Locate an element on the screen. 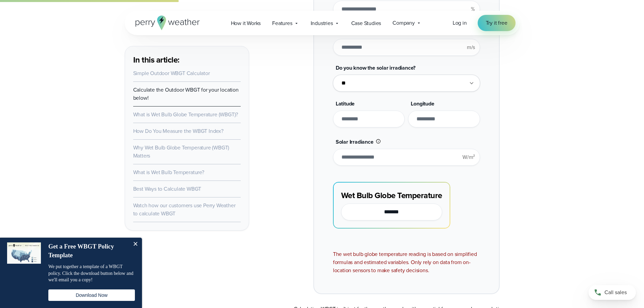 The height and width of the screenshot is (308, 644). a: Why Wet Bulb Globe Temperature (WBGT) Matters is located at coordinates (181, 152).